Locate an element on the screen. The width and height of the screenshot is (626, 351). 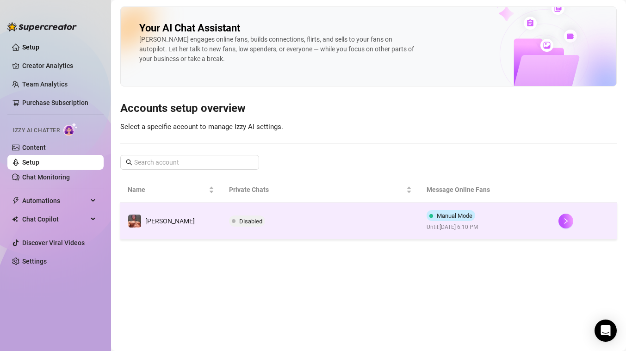
a: Content is located at coordinates (34, 147).